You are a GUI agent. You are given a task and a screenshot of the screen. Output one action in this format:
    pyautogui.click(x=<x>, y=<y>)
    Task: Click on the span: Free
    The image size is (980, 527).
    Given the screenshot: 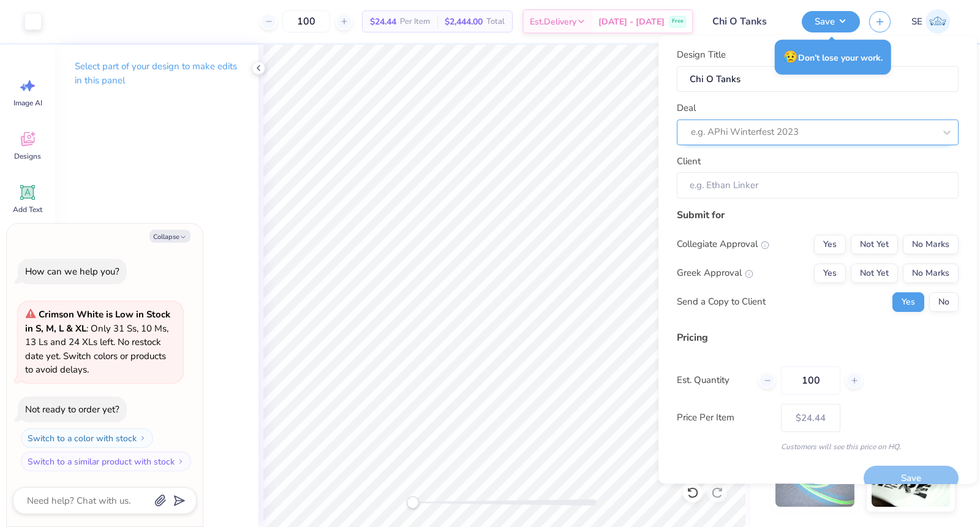 What is the action you would take?
    pyautogui.click(x=677, y=22)
    